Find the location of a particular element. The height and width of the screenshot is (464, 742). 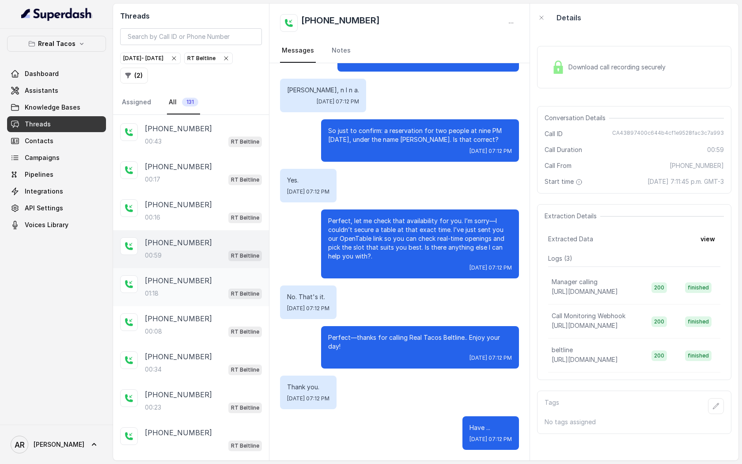

span: Call Duration is located at coordinates (563, 150).